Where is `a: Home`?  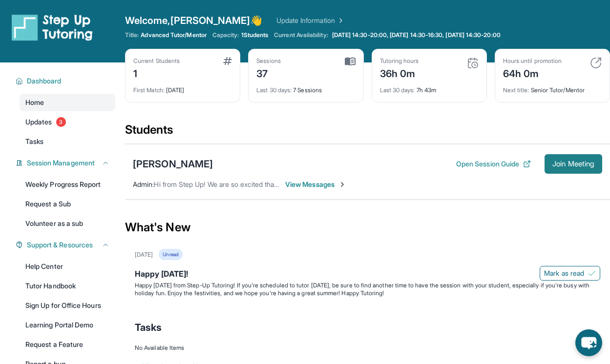 a: Home is located at coordinates (67, 102).